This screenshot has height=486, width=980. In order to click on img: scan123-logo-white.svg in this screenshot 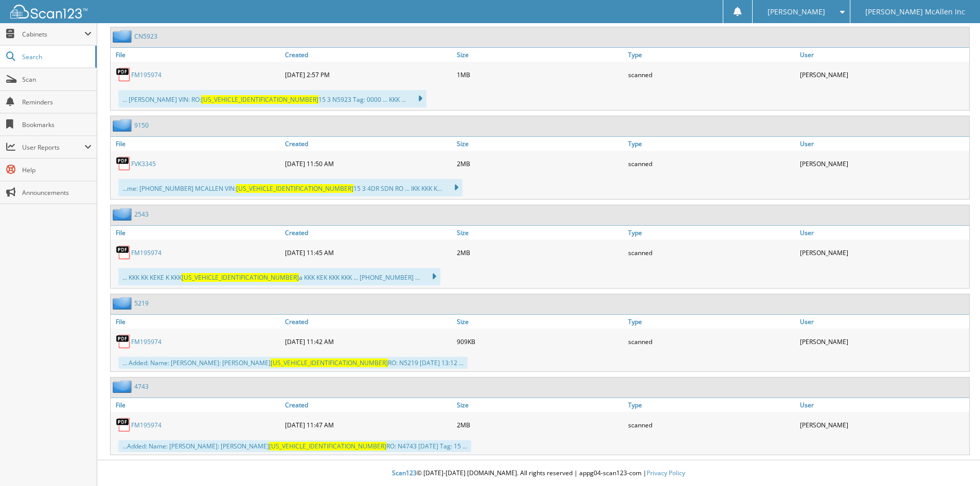, I will do `click(49, 11)`.